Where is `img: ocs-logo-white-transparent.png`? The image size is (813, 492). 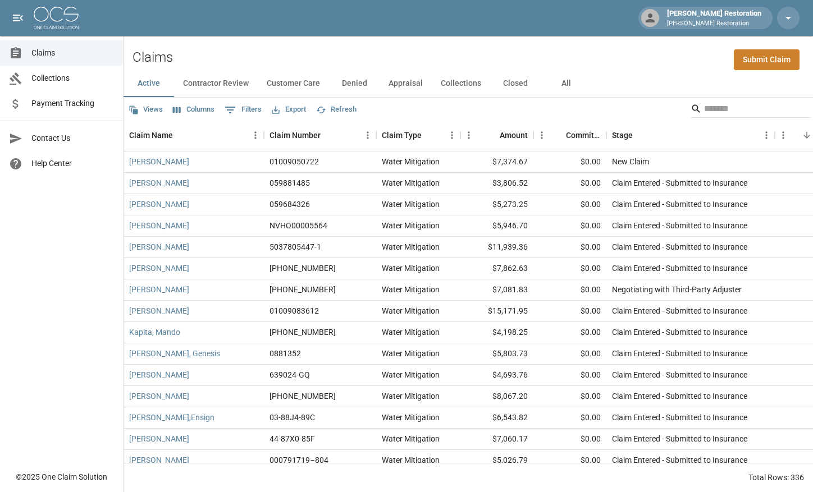 img: ocs-logo-white-transparent.png is located at coordinates (56, 18).